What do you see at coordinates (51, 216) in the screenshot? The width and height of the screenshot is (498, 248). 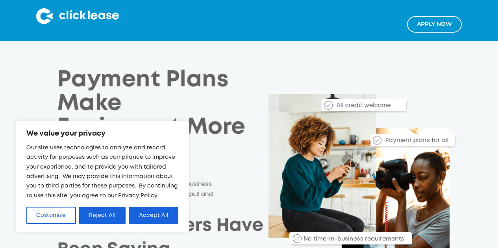 I see `button: Customize` at bounding box center [51, 216].